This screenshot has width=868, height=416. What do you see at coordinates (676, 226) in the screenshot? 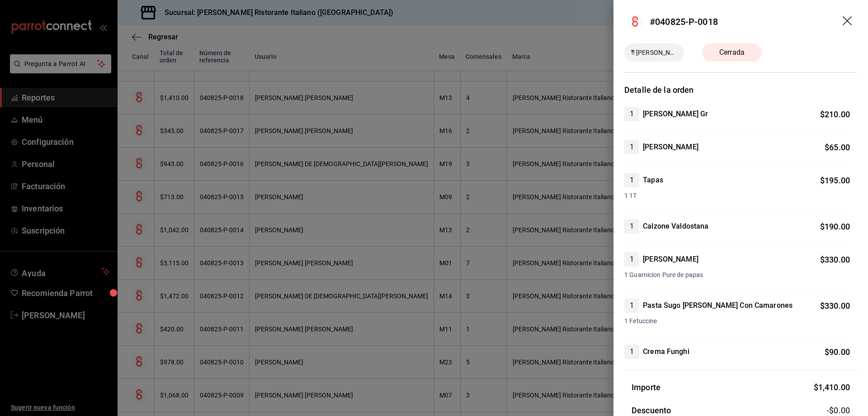
I see `h4: Calzone Valdostana` at bounding box center [676, 226].